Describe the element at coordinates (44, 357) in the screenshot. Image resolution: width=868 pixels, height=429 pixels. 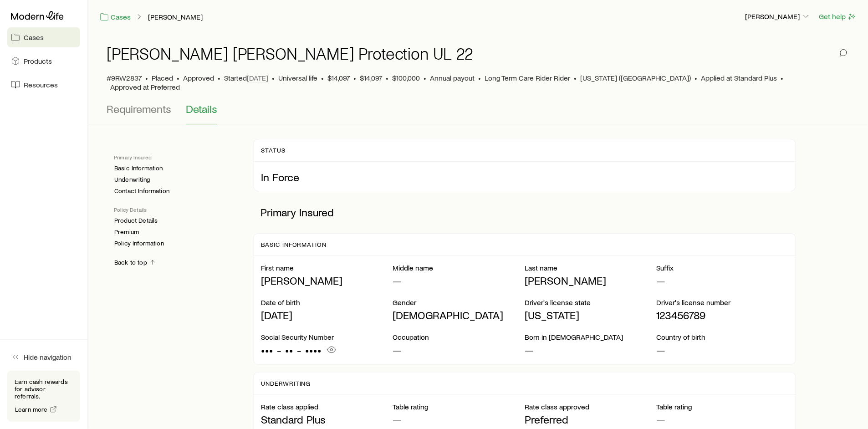
I see `button: Hide navigation` at that location.